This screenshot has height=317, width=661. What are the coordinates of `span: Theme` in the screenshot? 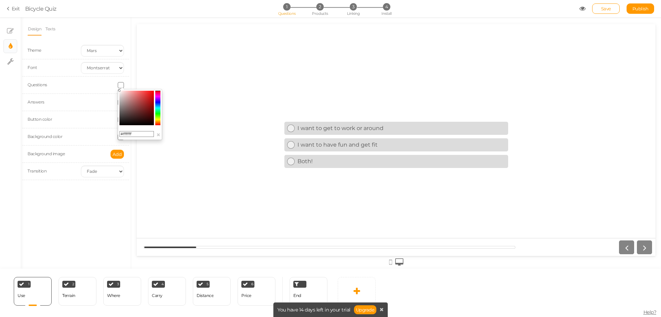 It's located at (34, 50).